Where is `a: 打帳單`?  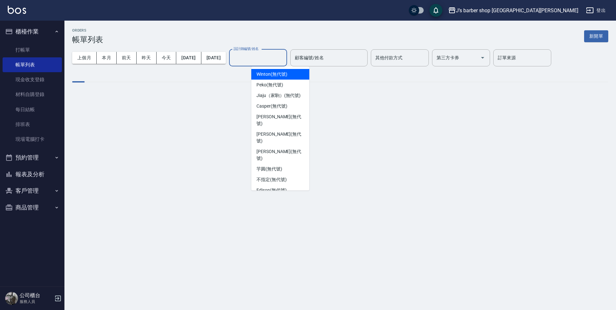 a: 打帳單 is located at coordinates (32, 50).